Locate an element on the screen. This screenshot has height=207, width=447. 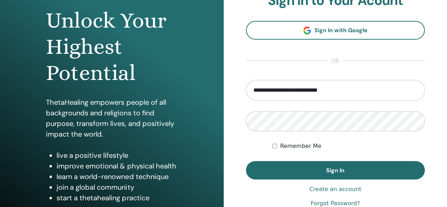
li: start a thetahealing practice is located at coordinates (117, 197).